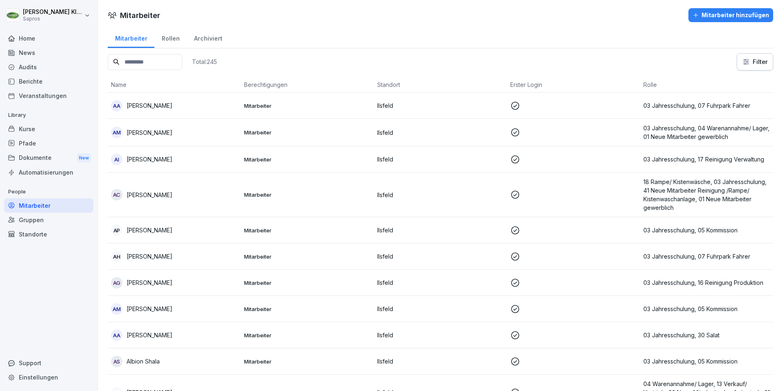 This screenshot has width=783, height=391. I want to click on div: AI, so click(117, 159).